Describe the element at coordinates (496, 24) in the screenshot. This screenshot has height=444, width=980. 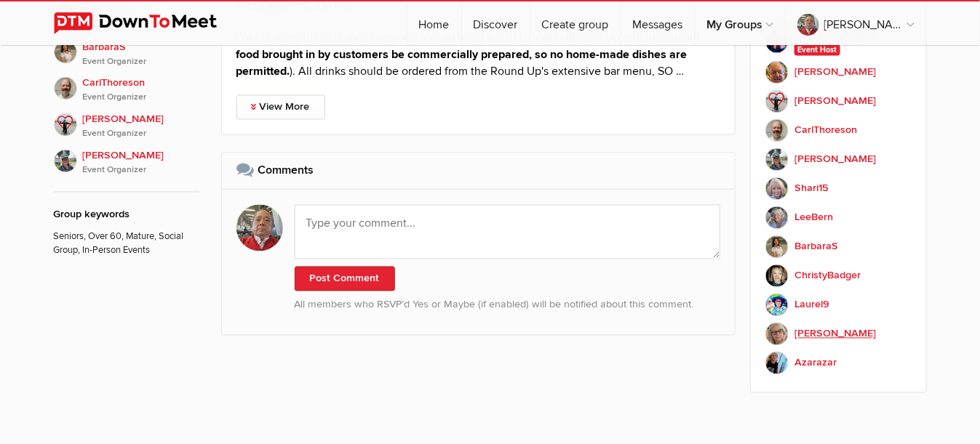
I see `a: Discover` at that location.